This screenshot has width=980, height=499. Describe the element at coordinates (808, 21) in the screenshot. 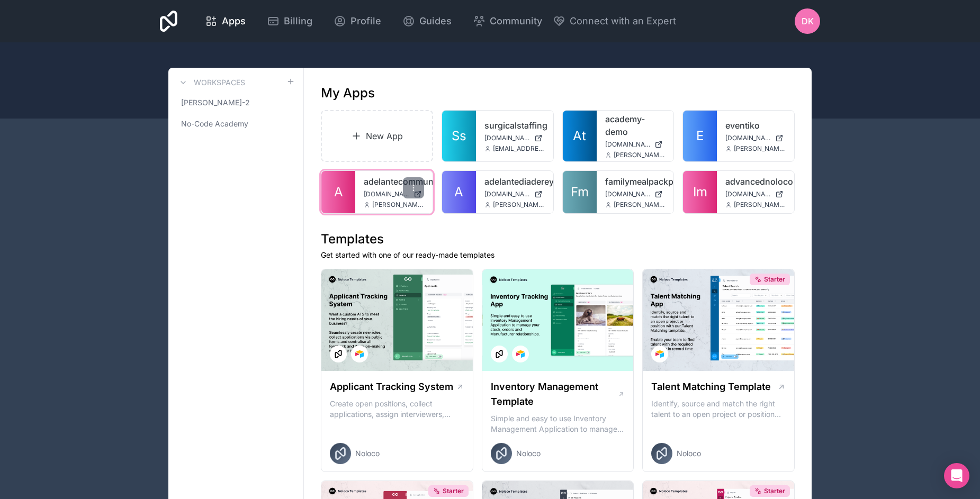

I see `span: DK` at that location.